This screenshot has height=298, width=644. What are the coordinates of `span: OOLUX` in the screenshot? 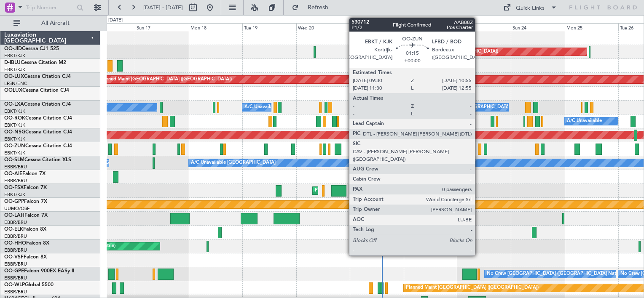 It's located at (13, 91).